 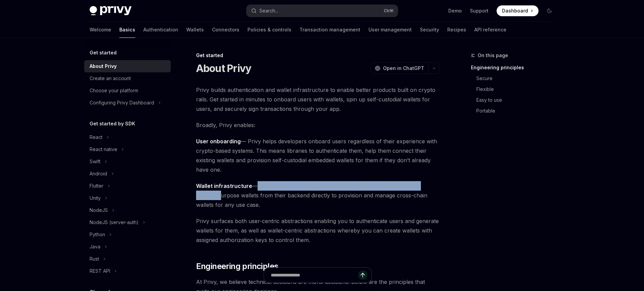 What do you see at coordinates (111, 11) in the screenshot?
I see `img: dark logo` at bounding box center [111, 11].